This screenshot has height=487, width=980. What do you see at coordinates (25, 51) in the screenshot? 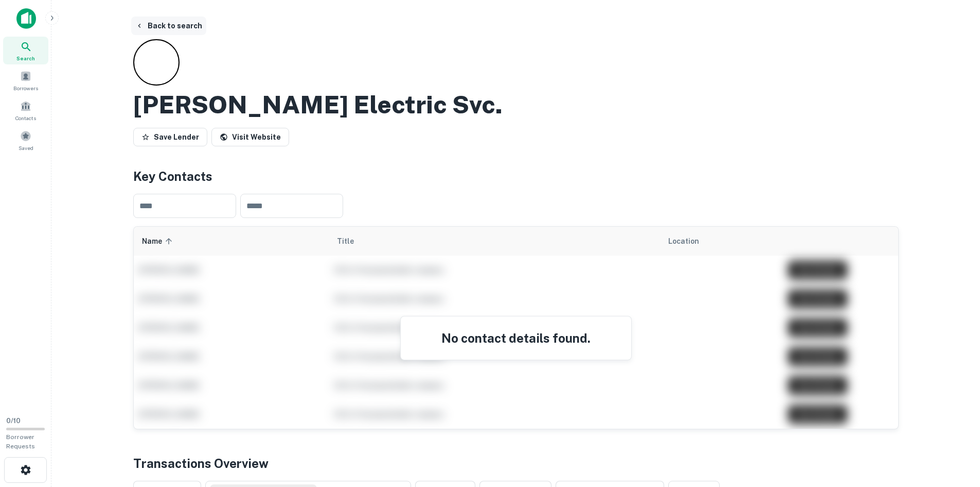
I see `div: Search` at bounding box center [25, 51].